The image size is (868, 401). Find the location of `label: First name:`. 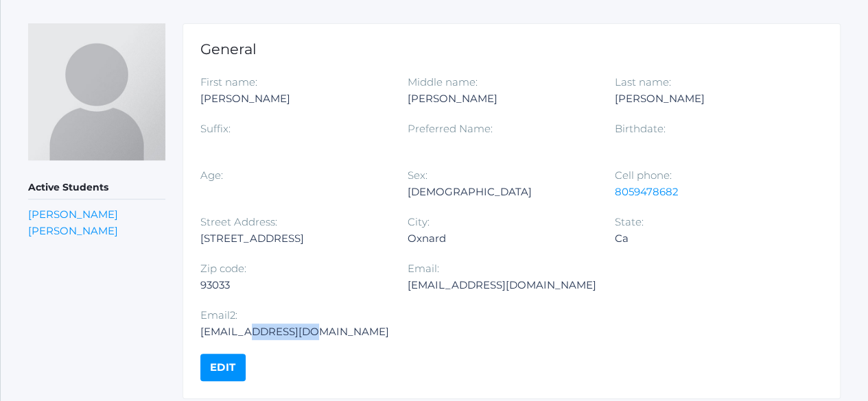

label: First name: is located at coordinates (228, 82).